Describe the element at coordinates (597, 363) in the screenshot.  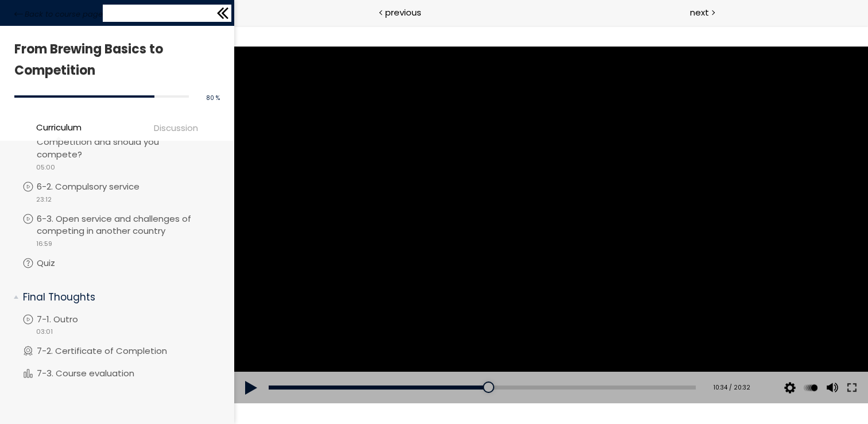
I see `button: Volume` at that location.